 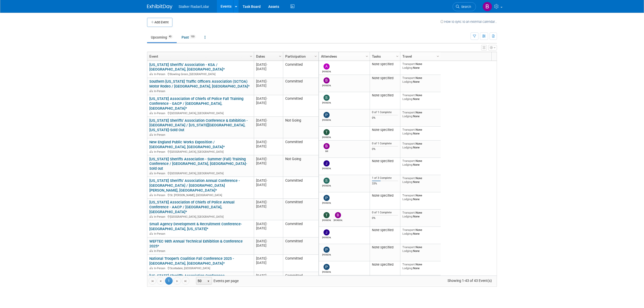 I want to click on img: Bill Johnson, so click(x=326, y=146).